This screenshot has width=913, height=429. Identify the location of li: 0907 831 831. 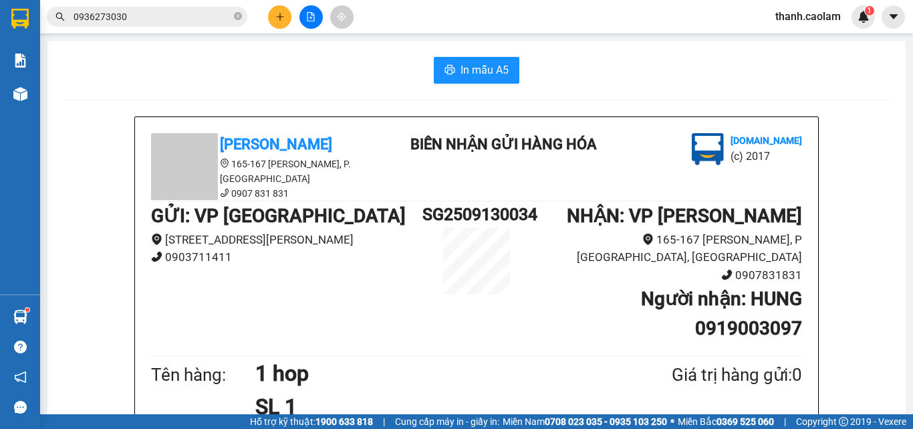
(271, 193).